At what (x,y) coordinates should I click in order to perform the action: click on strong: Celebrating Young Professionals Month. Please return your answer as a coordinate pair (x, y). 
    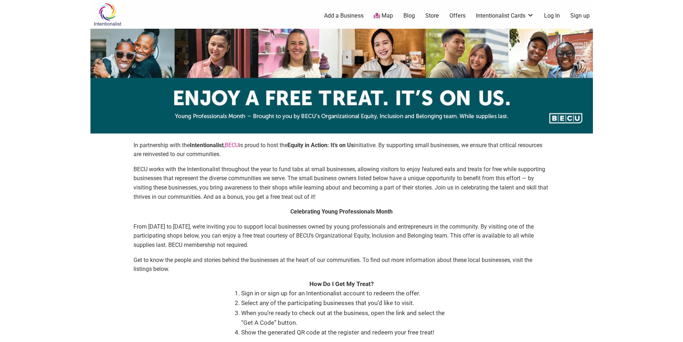
    Looking at the image, I should click on (341, 211).